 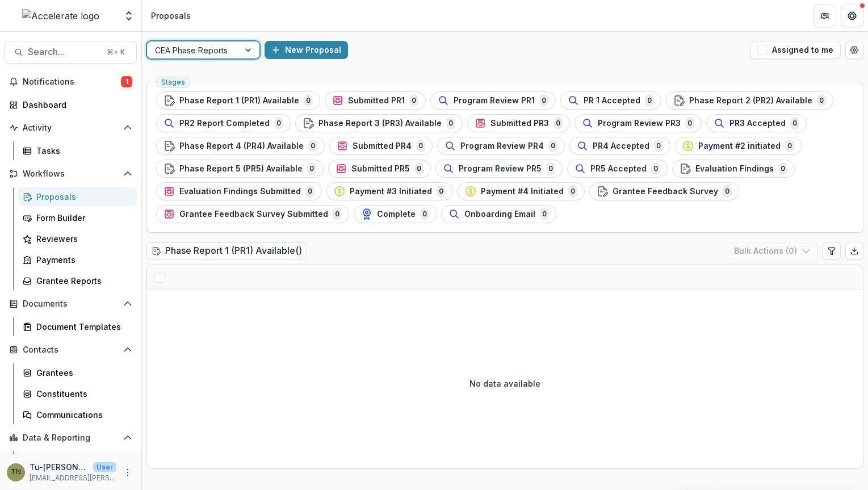 What do you see at coordinates (126, 81) in the screenshot?
I see `span: 1` at bounding box center [126, 81].